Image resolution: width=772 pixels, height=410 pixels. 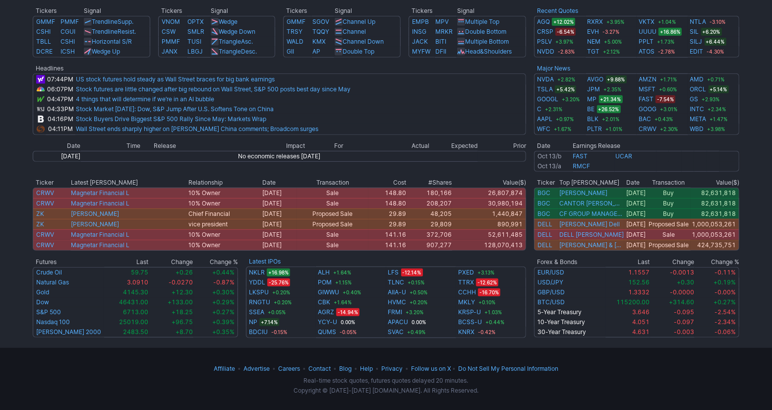 I want to click on a: Recent Quotes, so click(x=558, y=10).